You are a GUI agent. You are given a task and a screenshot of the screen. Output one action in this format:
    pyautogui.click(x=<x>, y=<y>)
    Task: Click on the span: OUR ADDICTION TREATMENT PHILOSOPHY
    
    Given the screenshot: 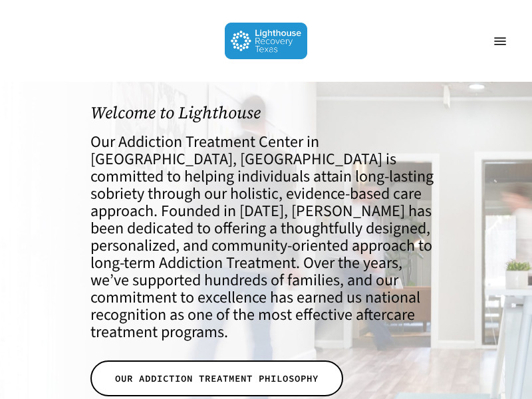 What is the action you would take?
    pyautogui.click(x=217, y=378)
    